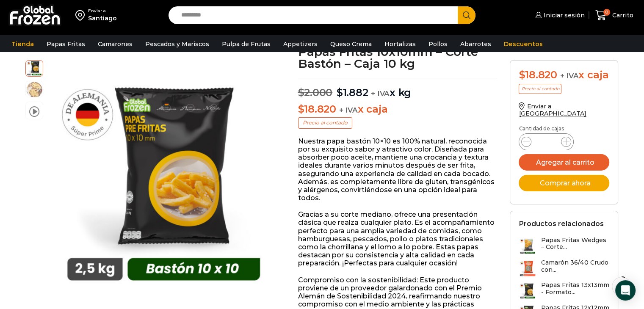  I want to click on a: Camarones, so click(115, 44).